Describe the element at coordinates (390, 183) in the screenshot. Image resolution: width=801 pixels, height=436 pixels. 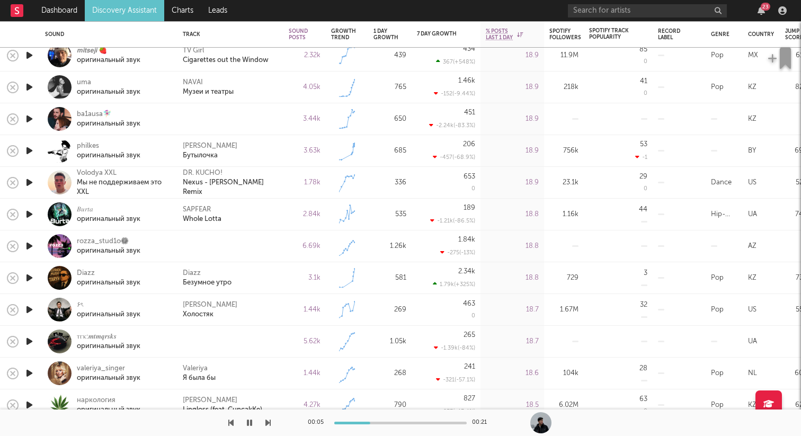
I see `div: 336` at that location.